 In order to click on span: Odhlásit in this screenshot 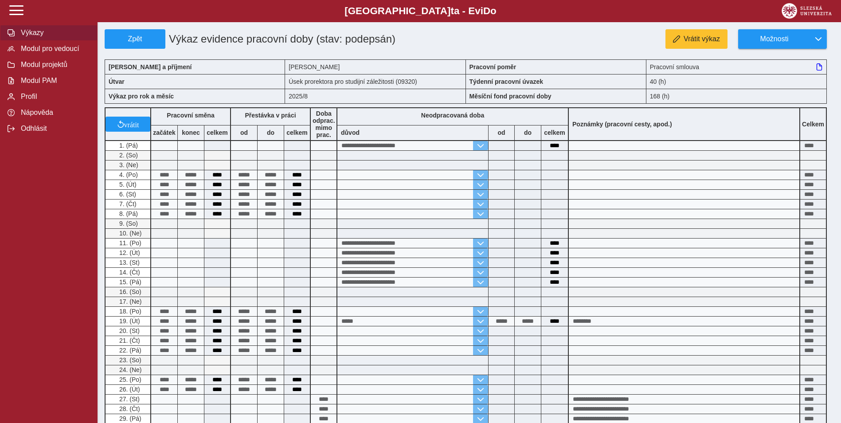, I will do `click(54, 129)`.